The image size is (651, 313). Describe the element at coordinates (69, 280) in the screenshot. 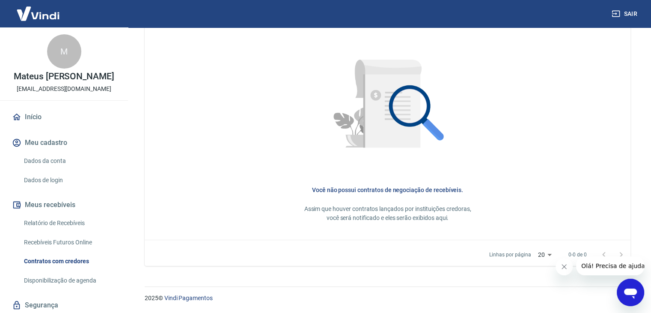

I see `a: Disponibilização de agenda` at that location.